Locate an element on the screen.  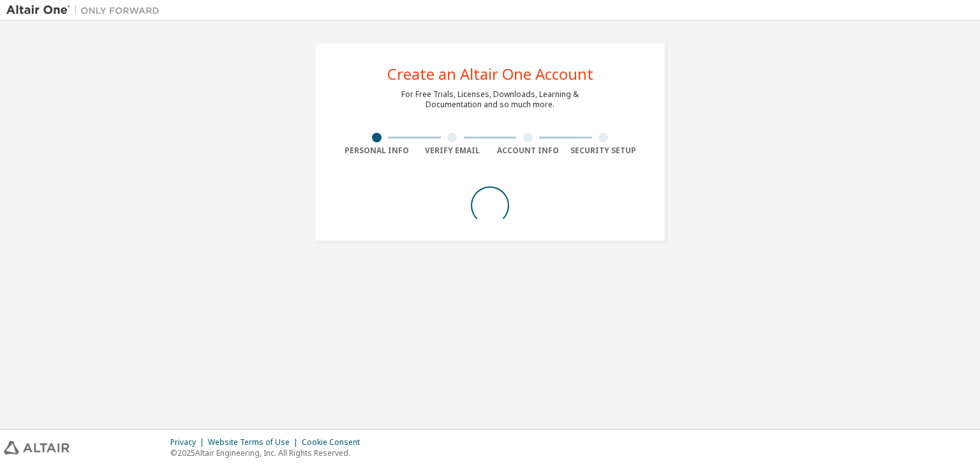
div: Security Setup is located at coordinates (603, 151).